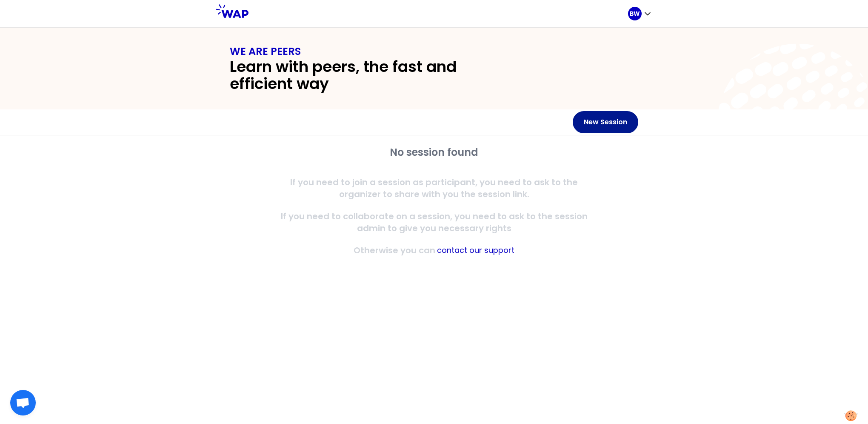  Describe the element at coordinates (640, 14) in the screenshot. I see `button: BW` at that location.